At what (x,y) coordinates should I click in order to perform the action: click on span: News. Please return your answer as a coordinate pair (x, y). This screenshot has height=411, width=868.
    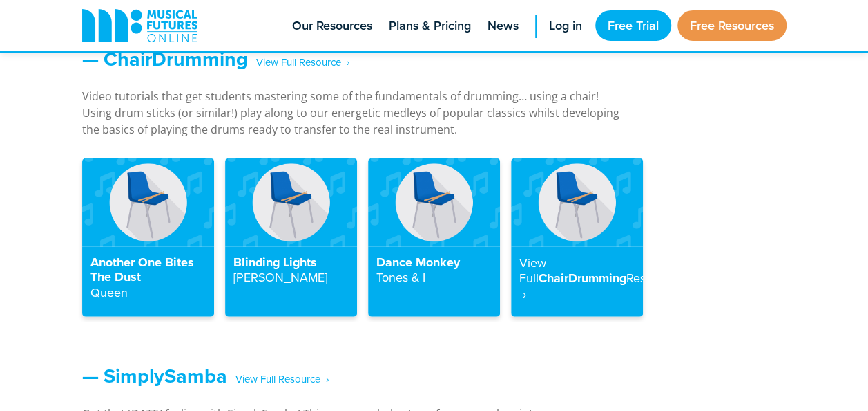
    Looking at the image, I should click on (503, 26).